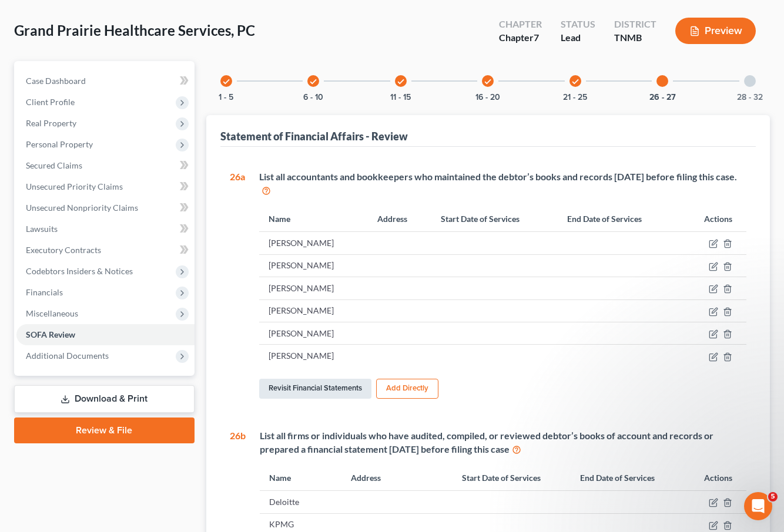  Describe the element at coordinates (67, 355) in the screenshot. I see `span: Additional Documents` at that location.